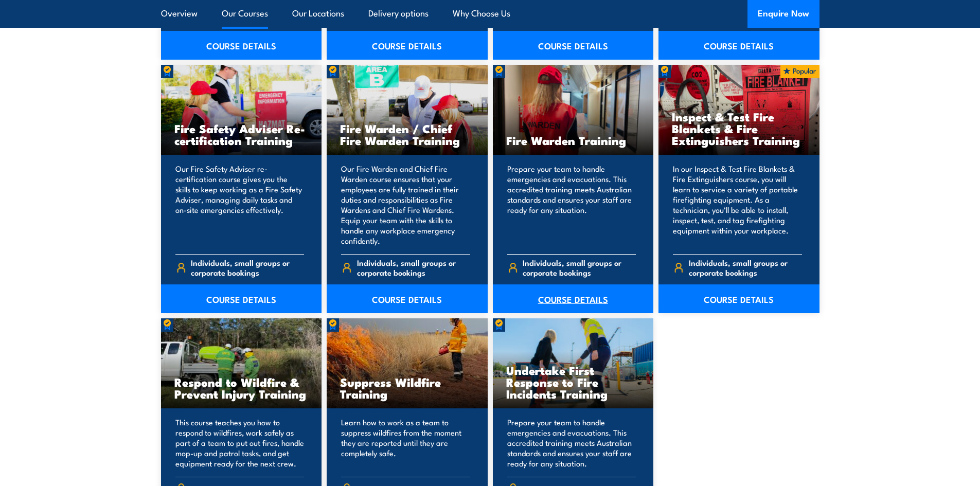 The image size is (980, 486). I want to click on h3: Fire Warden Training, so click(573, 140).